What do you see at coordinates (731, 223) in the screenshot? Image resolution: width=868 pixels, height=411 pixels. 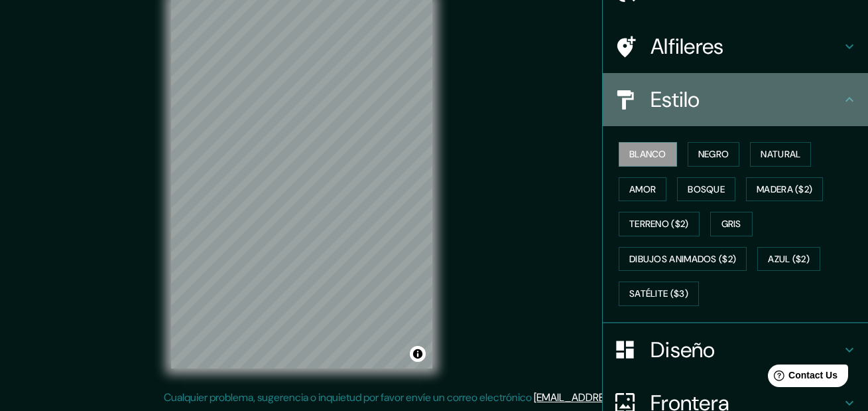 I see `button: Gris` at bounding box center [731, 223].